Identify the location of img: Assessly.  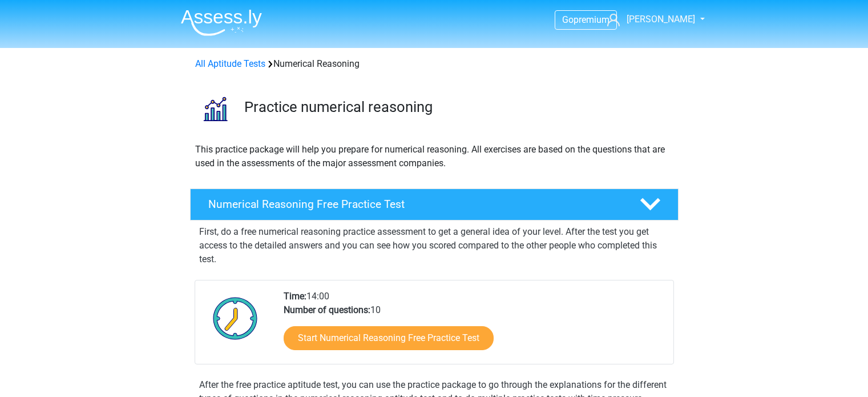
(221, 22).